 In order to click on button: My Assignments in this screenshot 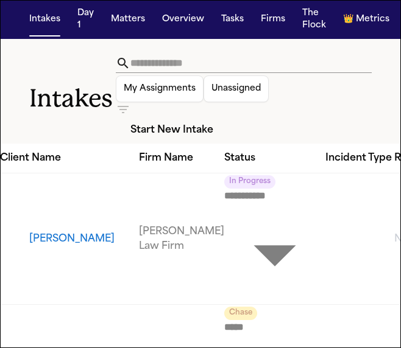, I will do `click(160, 89)`.